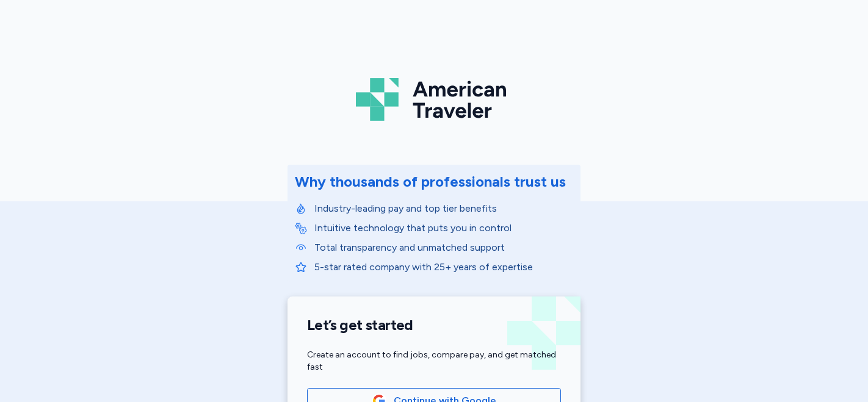 The height and width of the screenshot is (402, 868). Describe the element at coordinates (444, 228) in the screenshot. I see `p: Intuitive technology that puts you in control` at that location.